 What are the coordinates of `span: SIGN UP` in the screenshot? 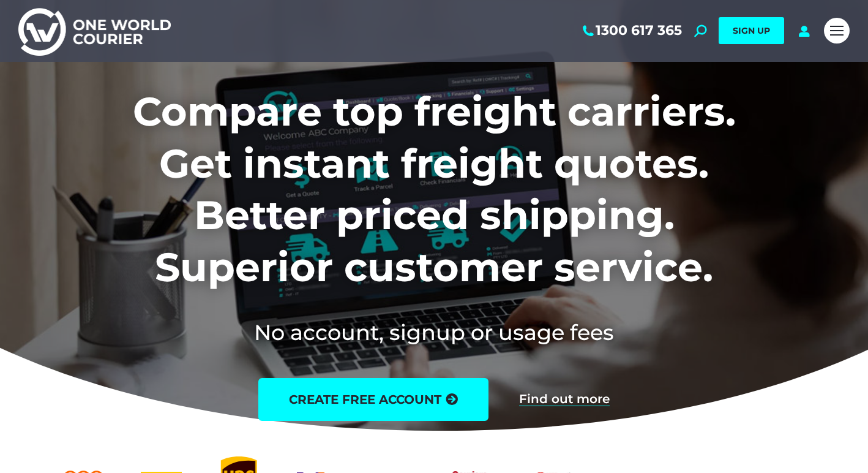 It's located at (751, 31).